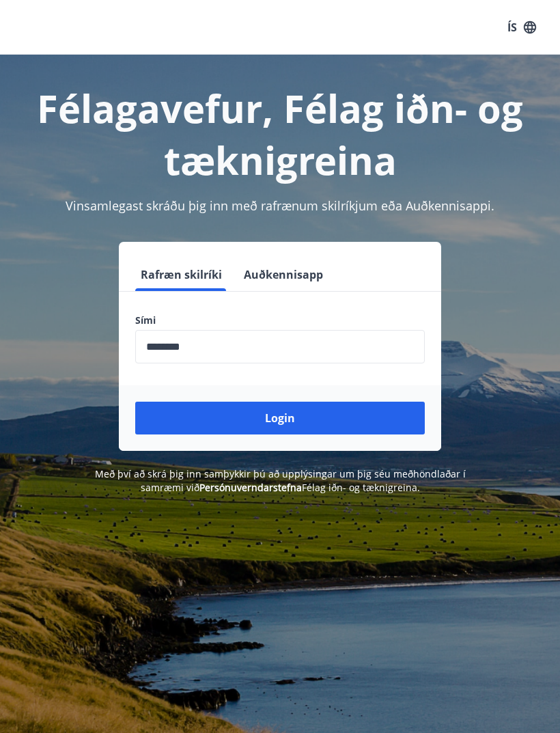  I want to click on label: Sími, so click(280, 321).